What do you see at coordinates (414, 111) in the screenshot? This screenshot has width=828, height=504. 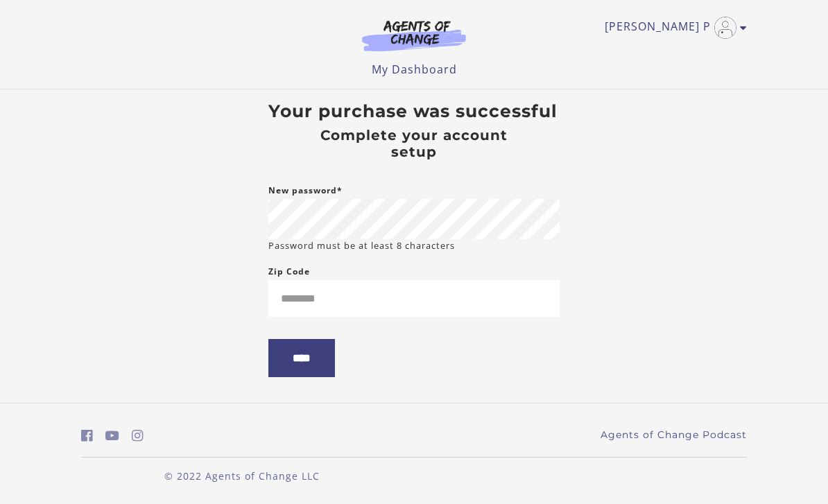 I see `h3: Your purchase was successful` at bounding box center [414, 111].